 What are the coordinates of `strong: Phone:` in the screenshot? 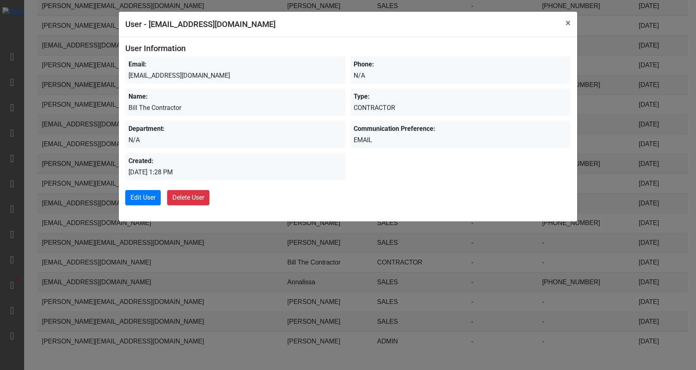 It's located at (460, 64).